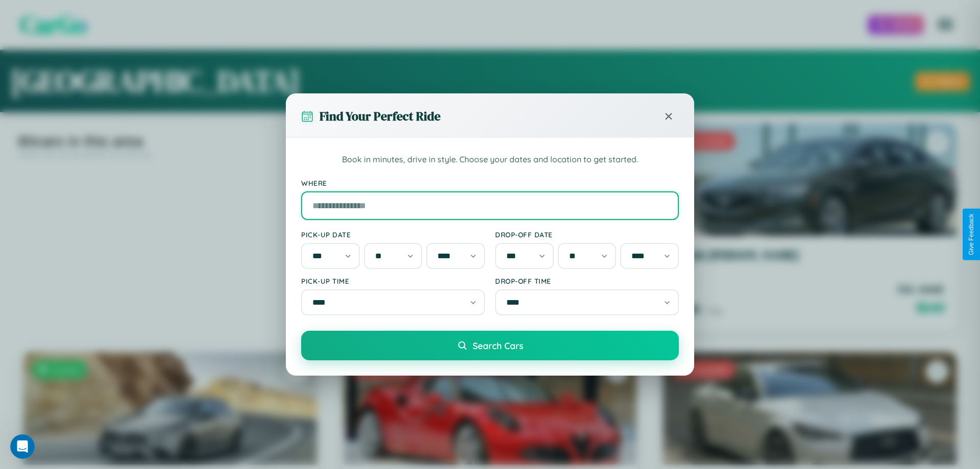 The height and width of the screenshot is (469, 980). What do you see at coordinates (393, 234) in the screenshot?
I see `label: Pick-up Date` at bounding box center [393, 234].